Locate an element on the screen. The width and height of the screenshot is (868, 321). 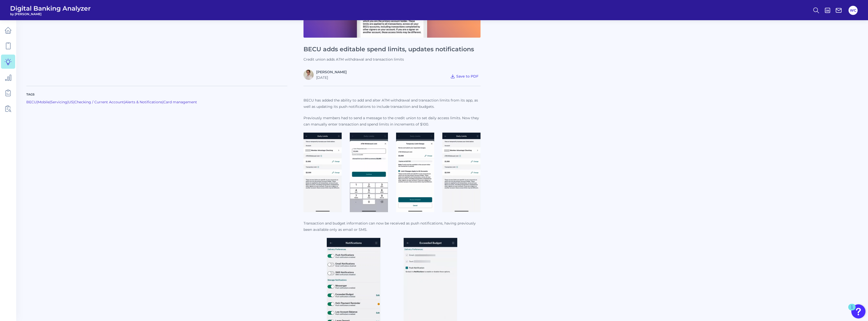
a: Servicing is located at coordinates (59, 102).